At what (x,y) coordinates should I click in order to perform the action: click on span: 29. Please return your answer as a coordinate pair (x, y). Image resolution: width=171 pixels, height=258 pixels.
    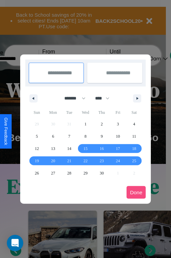
    Looking at the image, I should click on (85, 173).